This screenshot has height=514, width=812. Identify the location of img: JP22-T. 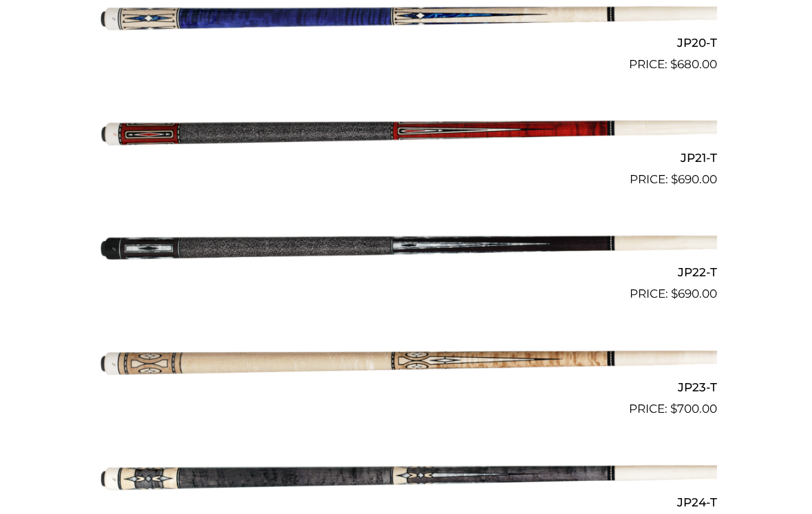
(406, 246).